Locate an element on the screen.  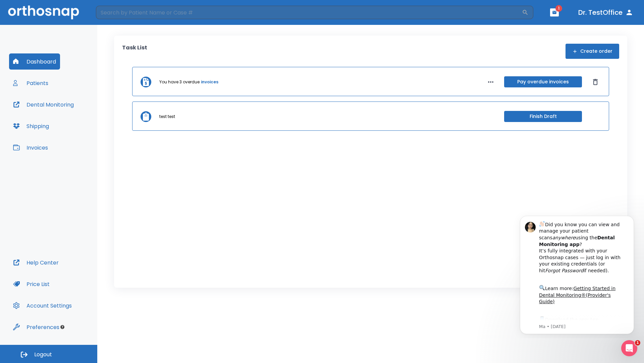
p: test test is located at coordinates (167, 116).